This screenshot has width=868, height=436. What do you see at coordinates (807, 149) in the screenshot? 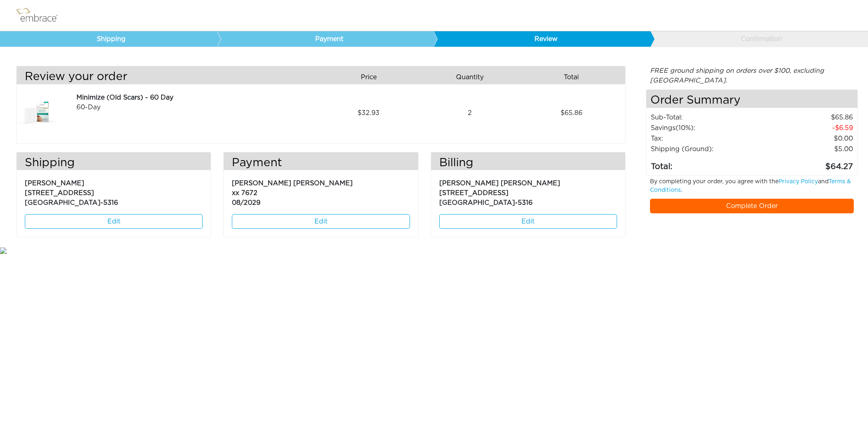
I see `td: $5.00` at bounding box center [807, 149].